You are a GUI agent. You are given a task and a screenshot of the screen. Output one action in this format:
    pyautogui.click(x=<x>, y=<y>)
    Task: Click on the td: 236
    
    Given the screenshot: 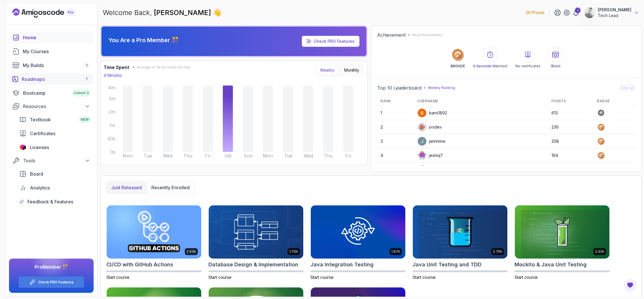 What is the action you would take?
    pyautogui.click(x=571, y=127)
    